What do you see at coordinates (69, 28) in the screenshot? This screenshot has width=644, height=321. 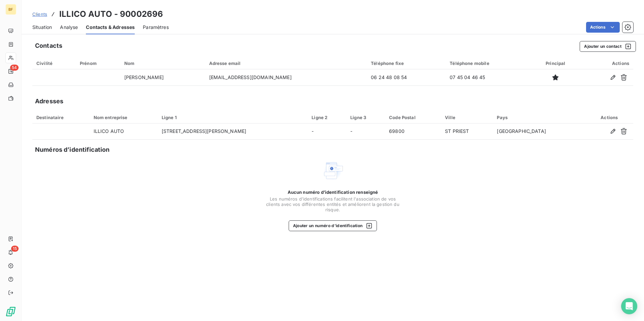 I see `span: Analyse` at bounding box center [69, 28].